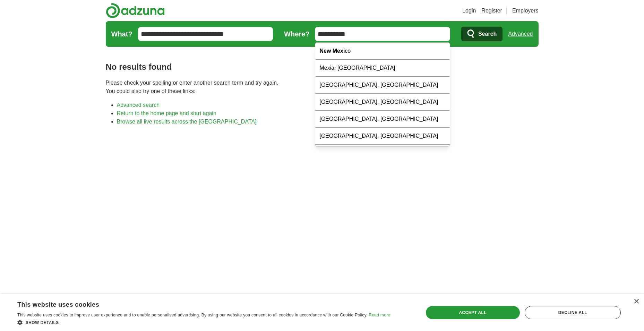  Describe the element at coordinates (332, 51) in the screenshot. I see `strong: New Mexi` at that location.